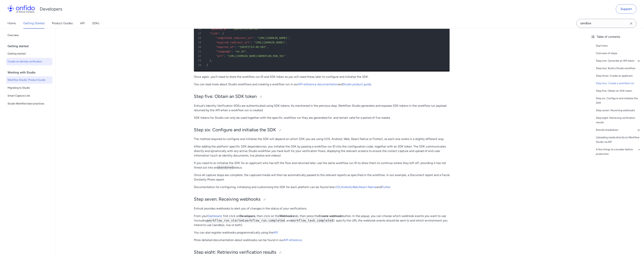  I want to click on span: "updated_at", so click(219, 29).